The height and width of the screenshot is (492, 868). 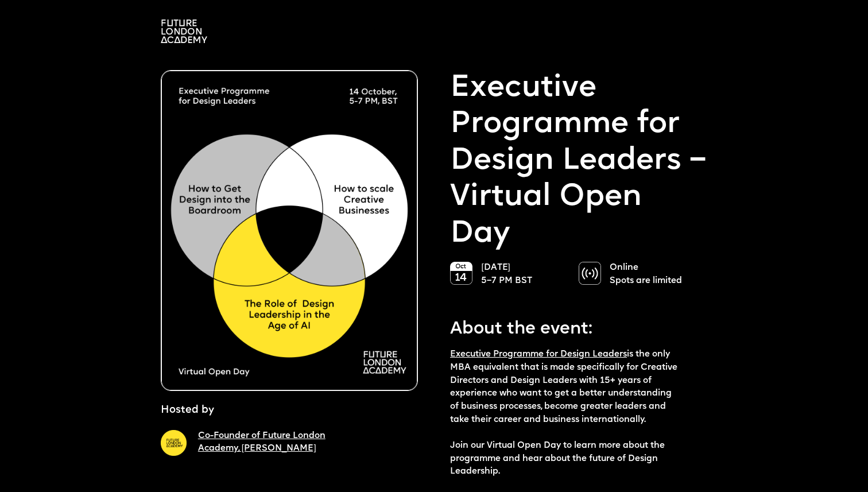 What do you see at coordinates (187, 410) in the screenshot?
I see `p: Hosted by` at bounding box center [187, 410].